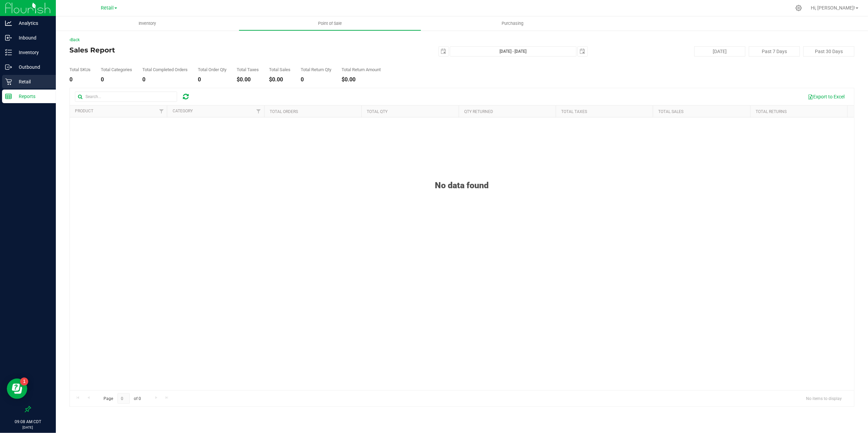 This screenshot has width=868, height=433. I want to click on span: Point of Sale, so click(330, 23).